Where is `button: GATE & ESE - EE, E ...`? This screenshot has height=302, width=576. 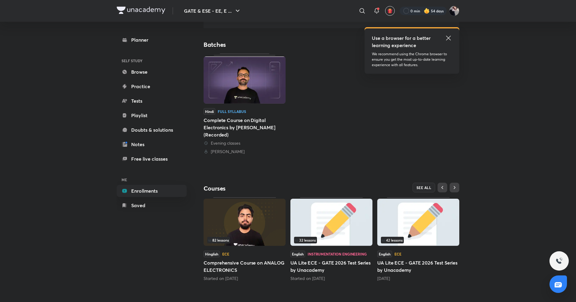 button: GATE & ESE - EE, E ... is located at coordinates (213, 11).